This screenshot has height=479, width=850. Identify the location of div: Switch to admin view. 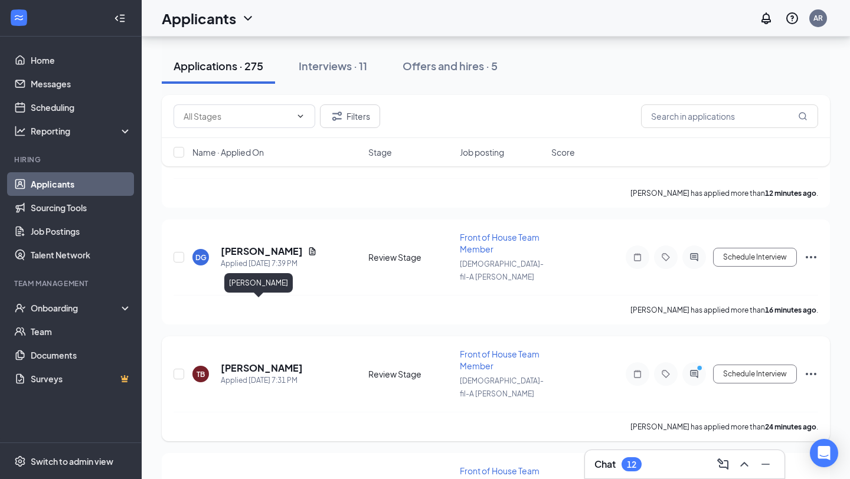
(72, 462).